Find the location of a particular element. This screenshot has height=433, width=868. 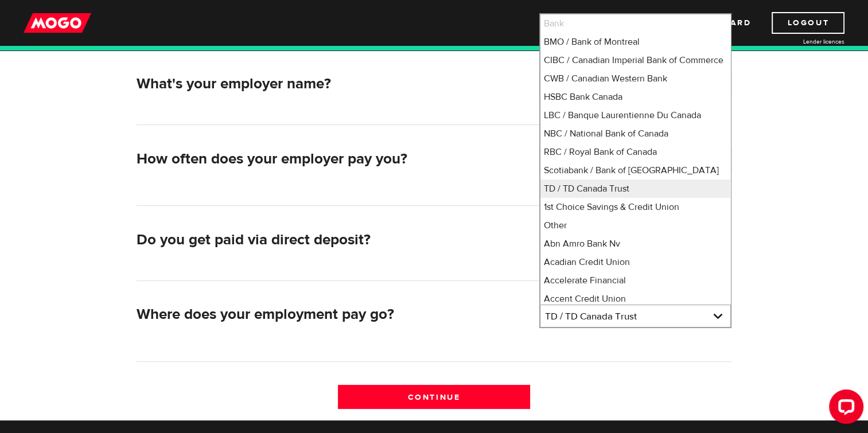

li: Accent Credit Union is located at coordinates (635, 299).